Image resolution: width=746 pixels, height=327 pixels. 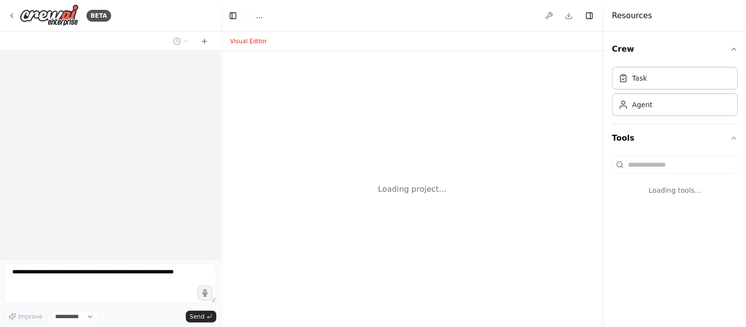 I want to click on button: Crew, so click(x=675, y=49).